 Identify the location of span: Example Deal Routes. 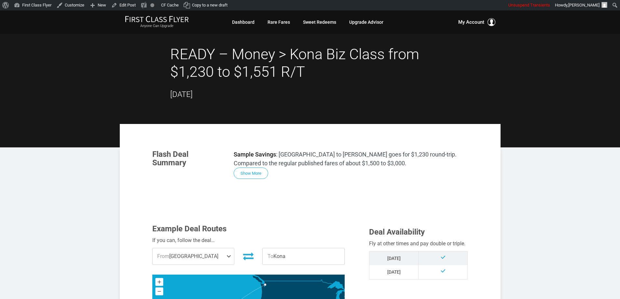
(190, 229).